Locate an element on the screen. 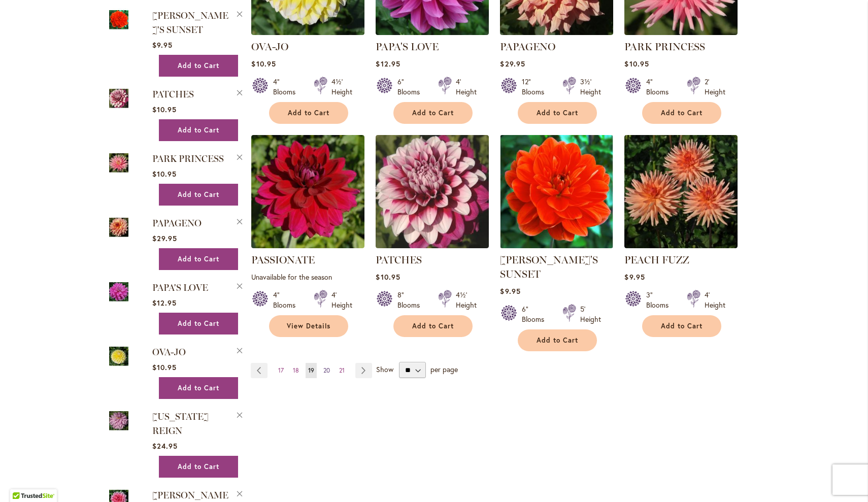 The image size is (868, 502). span: 19 is located at coordinates (311, 370).